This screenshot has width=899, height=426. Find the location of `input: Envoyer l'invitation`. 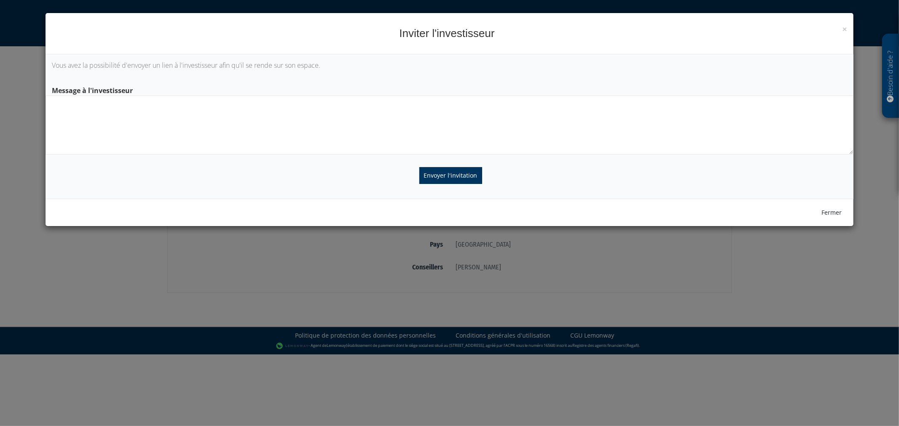

input: Envoyer l'invitation is located at coordinates (450, 176).